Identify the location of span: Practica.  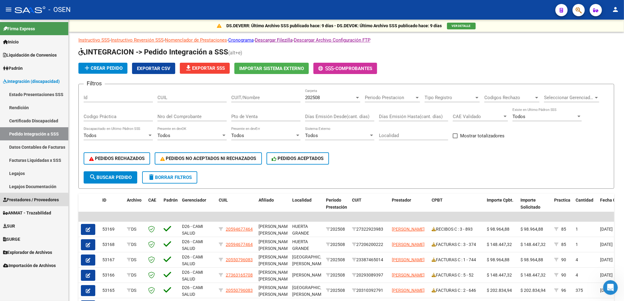
(562, 200).